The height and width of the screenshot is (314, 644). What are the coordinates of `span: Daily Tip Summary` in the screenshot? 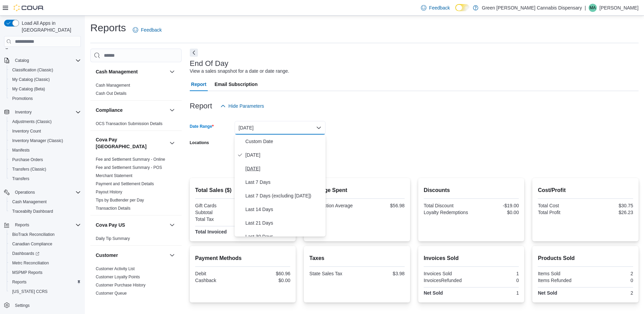 It's located at (113, 239).